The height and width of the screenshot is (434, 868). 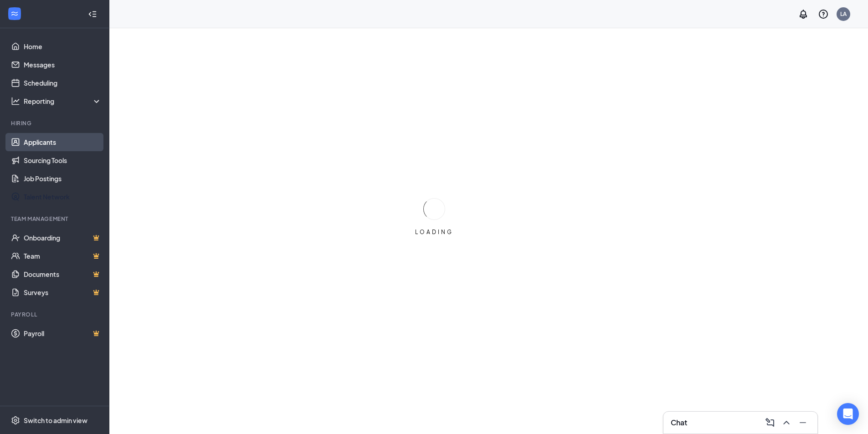 I want to click on a: PayrollCrown, so click(x=63, y=333).